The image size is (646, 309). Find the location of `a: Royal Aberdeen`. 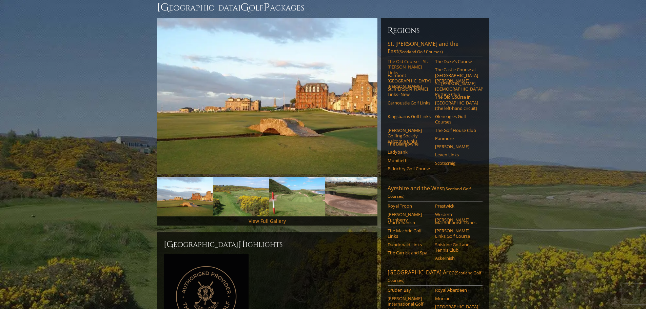

a: Royal Aberdeen is located at coordinates (456, 290).